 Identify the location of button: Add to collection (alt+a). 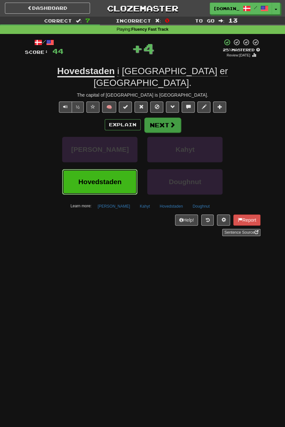
(219, 107).